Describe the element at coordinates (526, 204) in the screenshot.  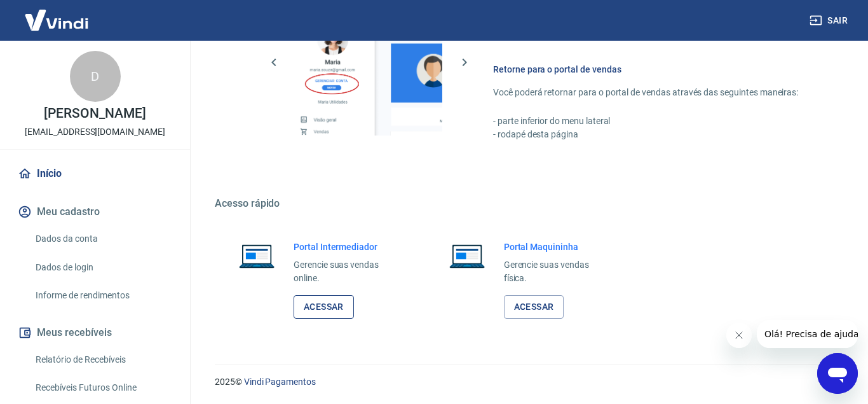
I see `h5: Acesso rápido` at that location.